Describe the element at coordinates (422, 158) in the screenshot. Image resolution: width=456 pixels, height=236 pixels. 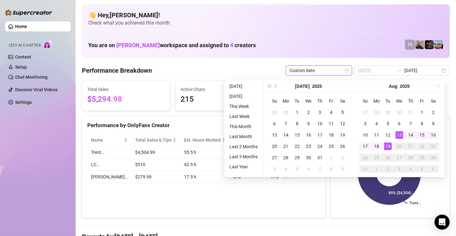
I see `div: 29` at that location.